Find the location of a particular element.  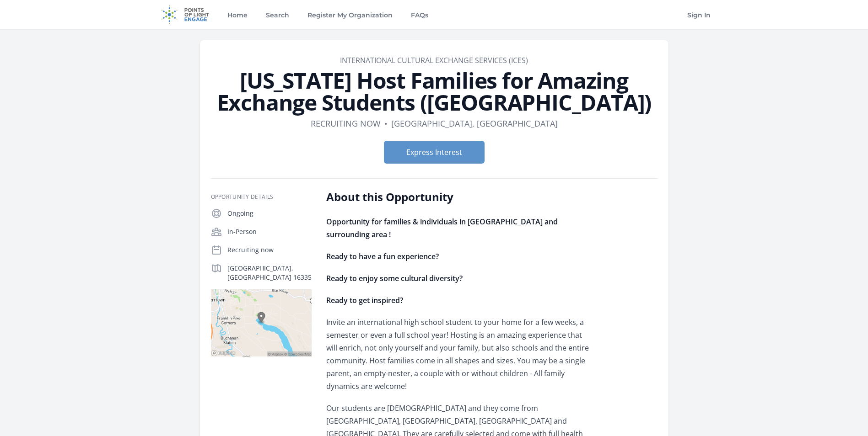

p: Recruiting now is located at coordinates (269, 250).